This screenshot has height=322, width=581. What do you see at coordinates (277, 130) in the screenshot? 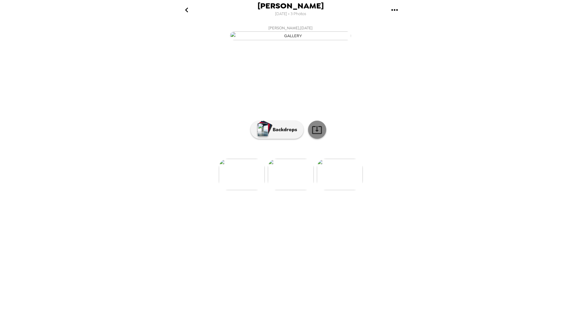
I see `button: Backdrops` at bounding box center [277, 130].